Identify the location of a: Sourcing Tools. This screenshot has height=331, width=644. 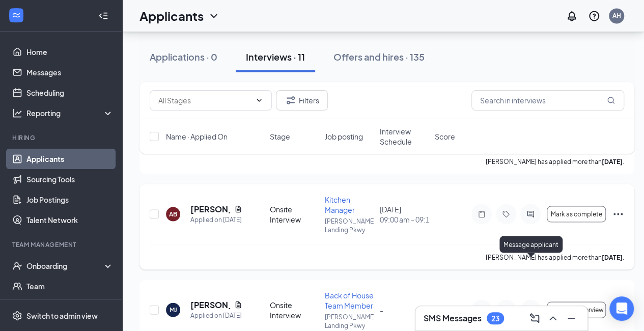
(70, 179).